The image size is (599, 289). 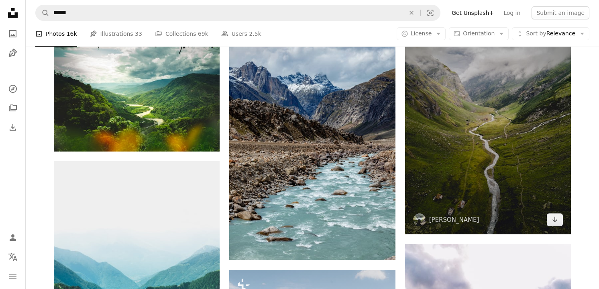 What do you see at coordinates (420, 220) in the screenshot?
I see `img: Go to Mario Álvarez's profile` at bounding box center [420, 220].